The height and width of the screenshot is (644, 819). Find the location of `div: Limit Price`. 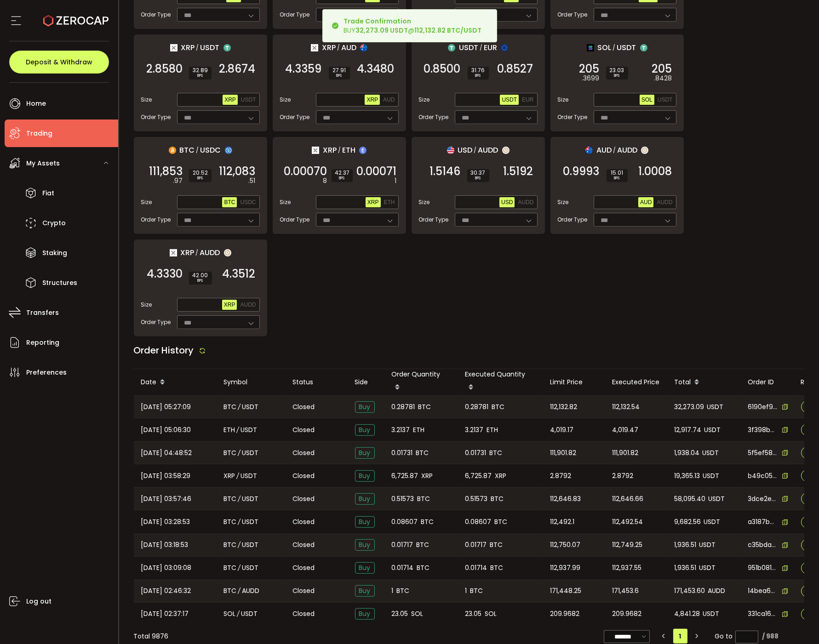

div: Limit Price is located at coordinates (574, 381).